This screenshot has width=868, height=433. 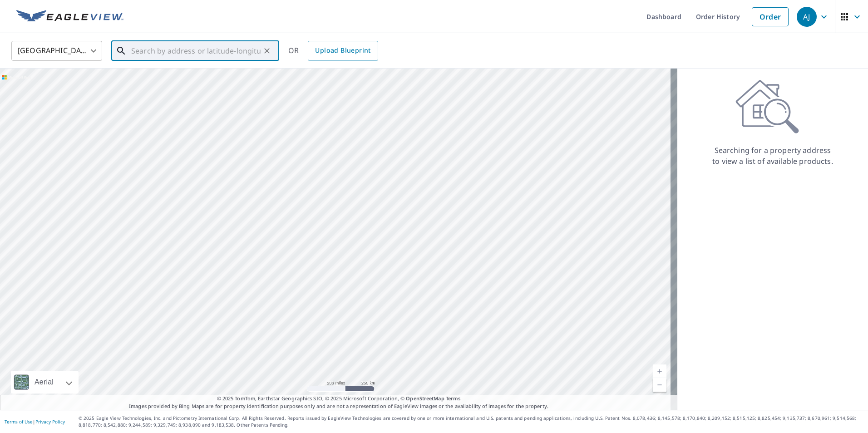 What do you see at coordinates (342, 51) in the screenshot?
I see `a: Upload Blueprint` at bounding box center [342, 51].